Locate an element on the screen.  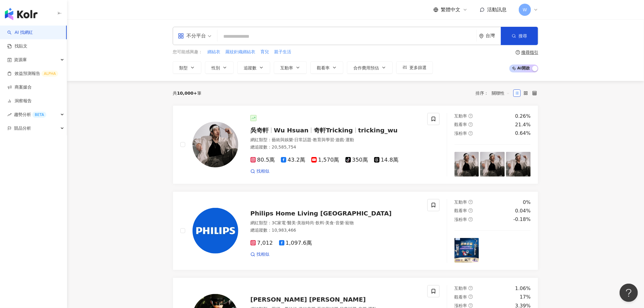
span: 美妝時尚 is located at coordinates (306, 223).